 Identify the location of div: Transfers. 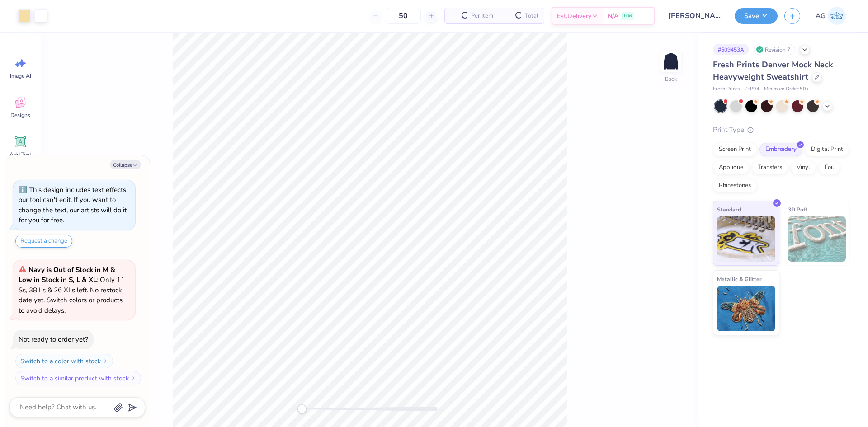
(770, 168).